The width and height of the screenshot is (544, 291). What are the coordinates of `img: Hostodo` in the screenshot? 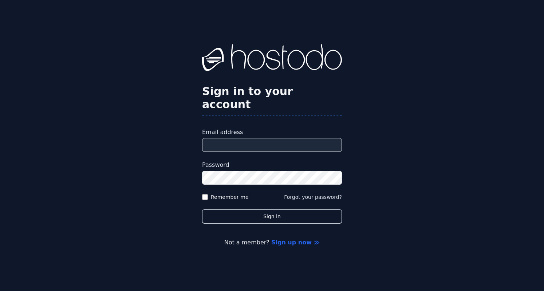 It's located at (272, 59).